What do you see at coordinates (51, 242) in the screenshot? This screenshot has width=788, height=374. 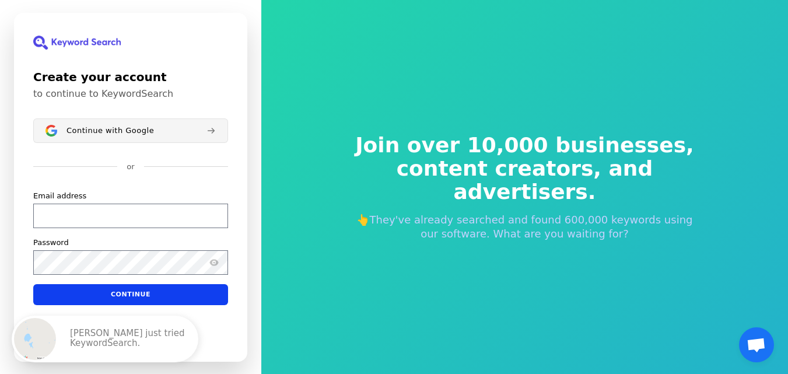 I see `label: Password` at bounding box center [51, 242].